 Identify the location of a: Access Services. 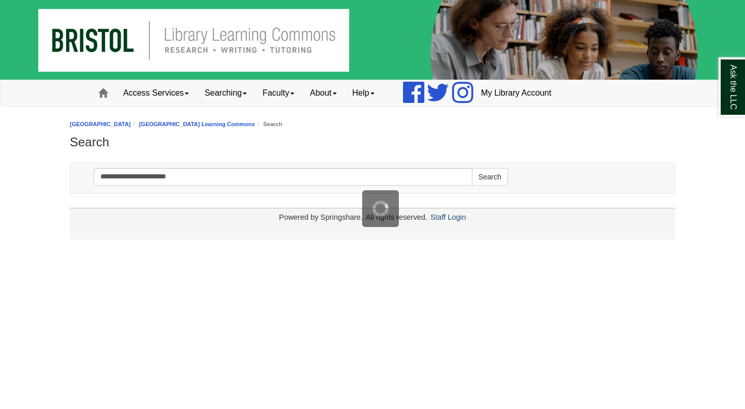
(156, 93).